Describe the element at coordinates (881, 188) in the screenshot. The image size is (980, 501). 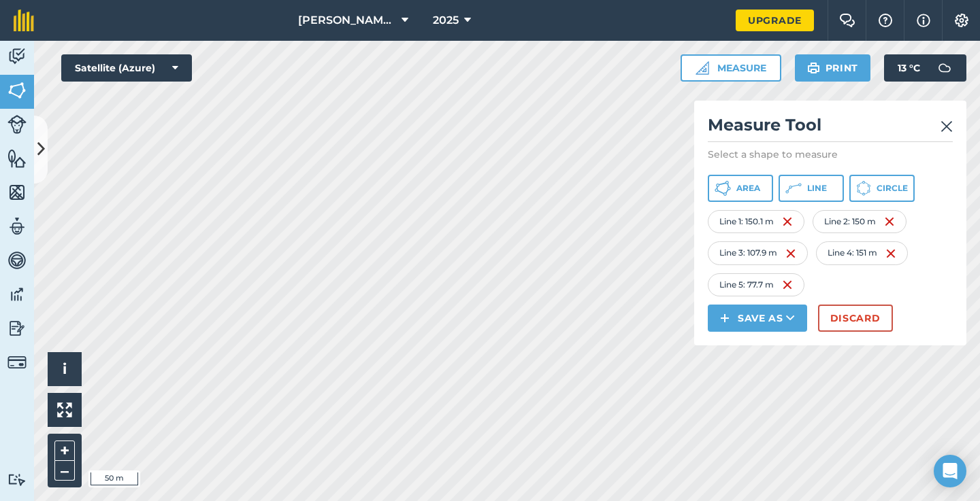
I see `button: Circle` at that location.